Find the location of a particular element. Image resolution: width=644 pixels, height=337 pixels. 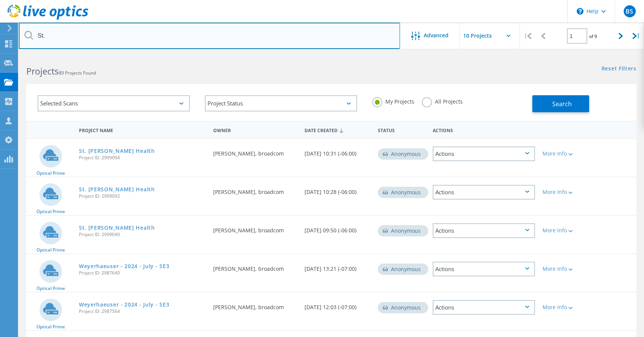

a: Live Optics Dashboard is located at coordinates (48, 19).